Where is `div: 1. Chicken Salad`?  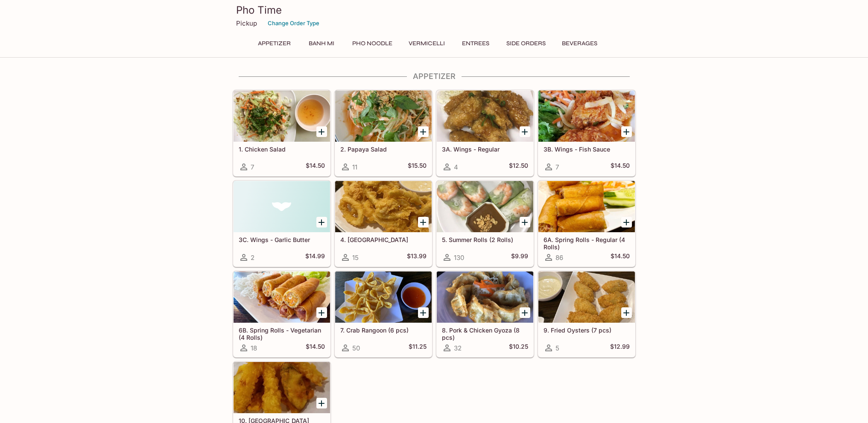 div: 1. Chicken Salad is located at coordinates (282, 116).